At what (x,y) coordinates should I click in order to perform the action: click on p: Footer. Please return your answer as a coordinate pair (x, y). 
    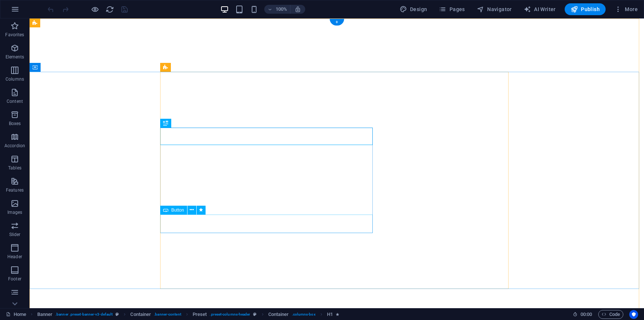
    Looking at the image, I should click on (15, 279).